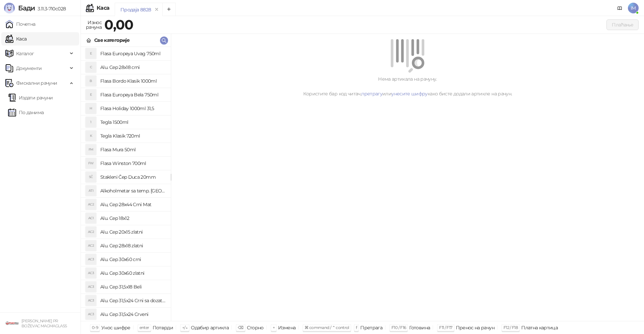  What do you see at coordinates (50, 9) in the screenshot?
I see `span: 3.11.3-710c028` at bounding box center [50, 9].